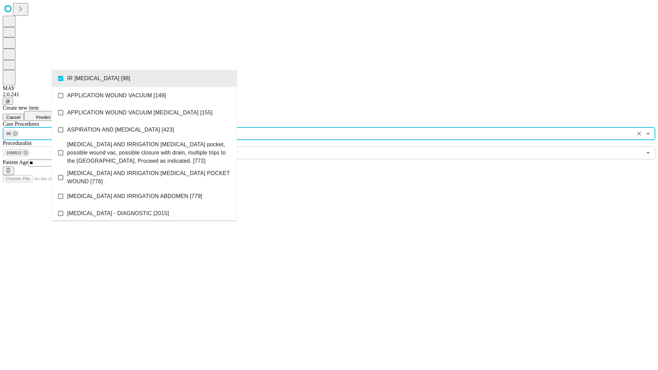  I want to click on span: Create new item, so click(21, 108).